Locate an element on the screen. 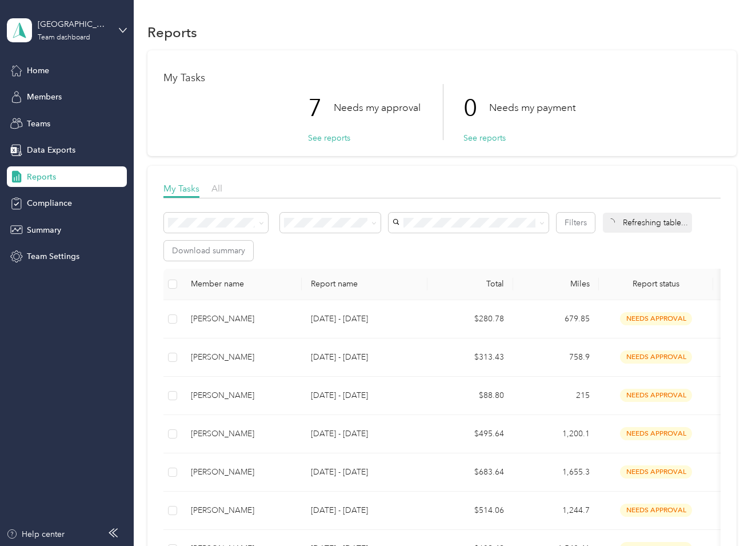 Image resolution: width=756 pixels, height=546 pixels. span: Home is located at coordinates (38, 70).